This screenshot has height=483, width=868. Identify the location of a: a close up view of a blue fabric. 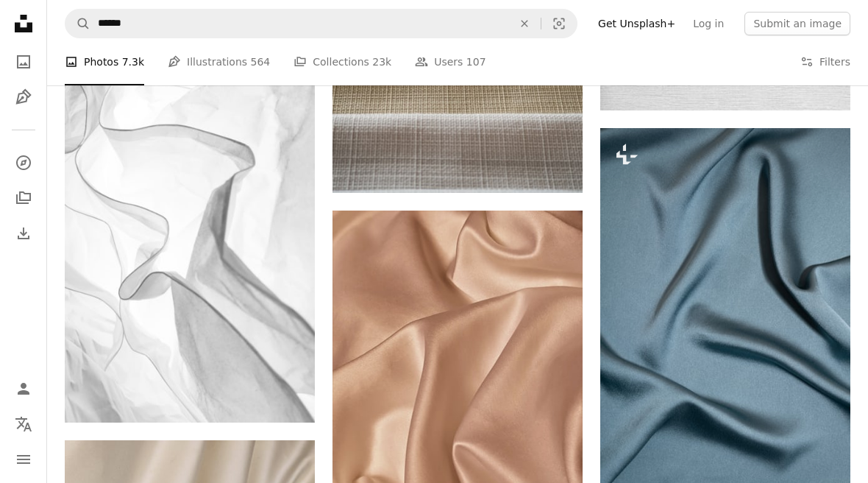
(725, 316).